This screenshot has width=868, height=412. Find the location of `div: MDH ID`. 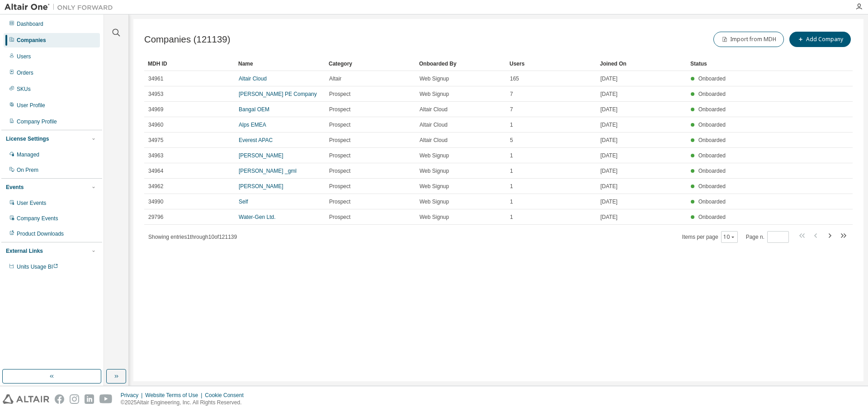

div: MDH ID is located at coordinates (189, 64).